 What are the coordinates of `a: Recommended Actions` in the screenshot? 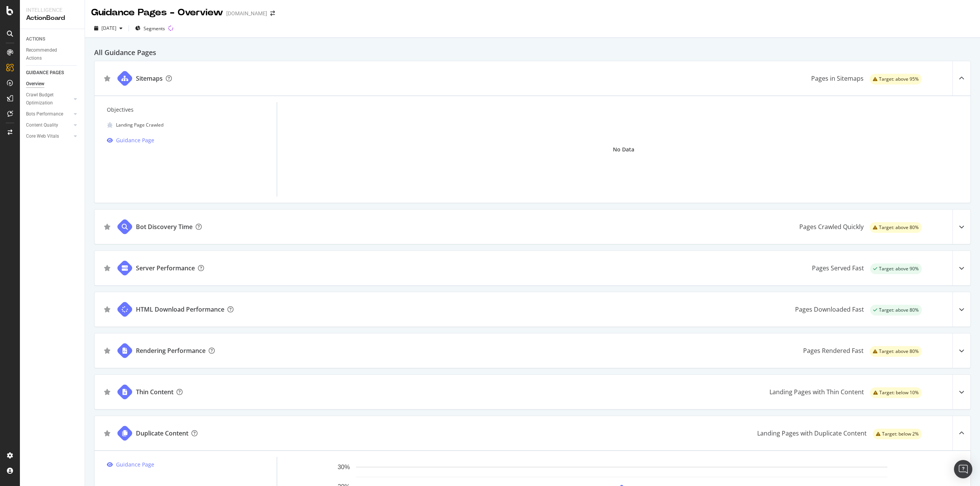 It's located at (52, 54).